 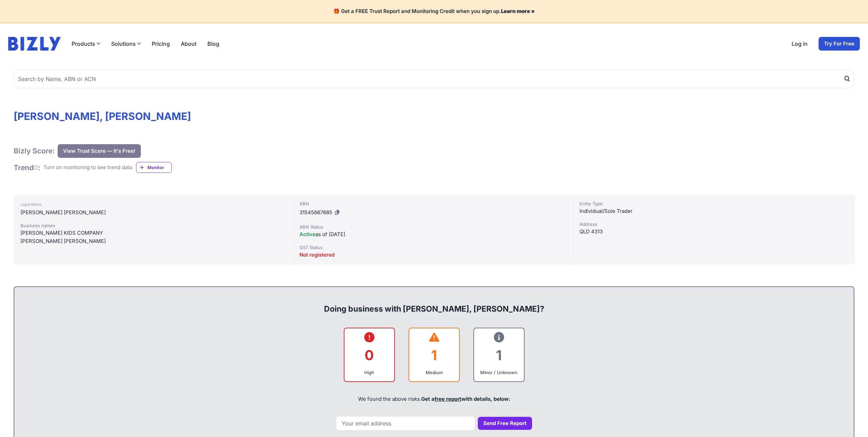 I want to click on input: Your email address, so click(x=406, y=423).